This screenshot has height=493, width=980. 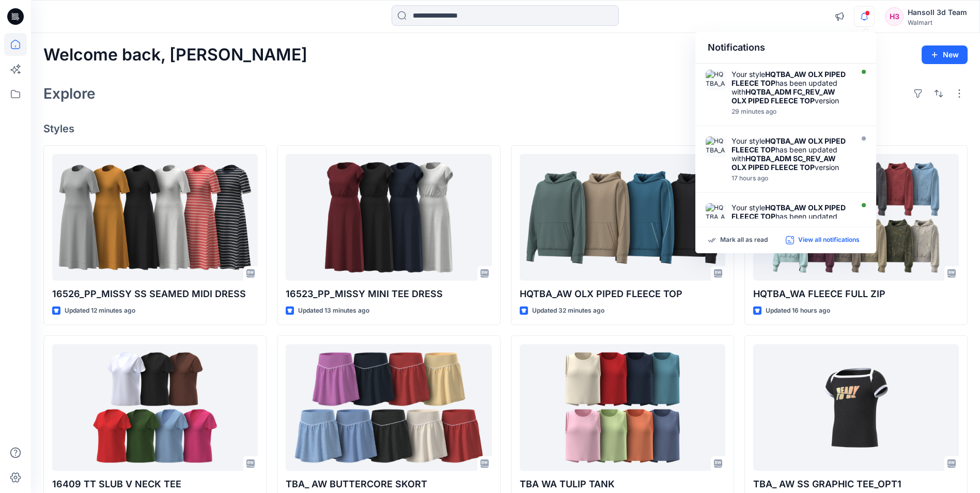 I want to click on strong: HQTBA_ADM FC_REV_AW OLX PIPED FLEECE TOP, so click(x=783, y=96).